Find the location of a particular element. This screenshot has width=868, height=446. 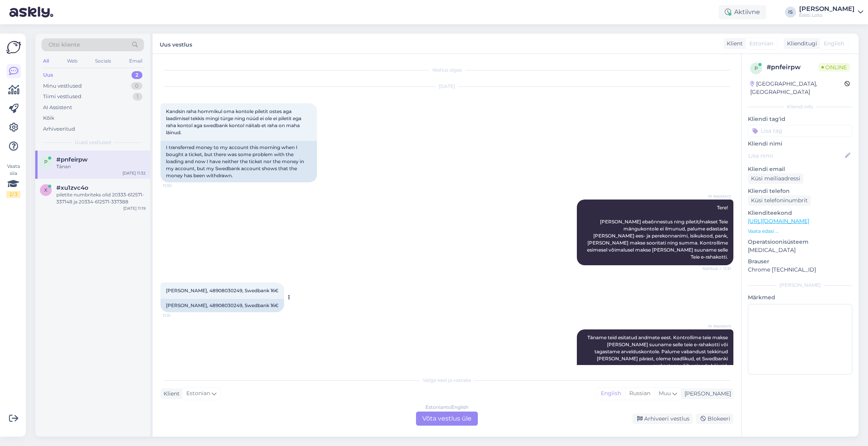

span: #xu1zvc4o is located at coordinates (73, 187).